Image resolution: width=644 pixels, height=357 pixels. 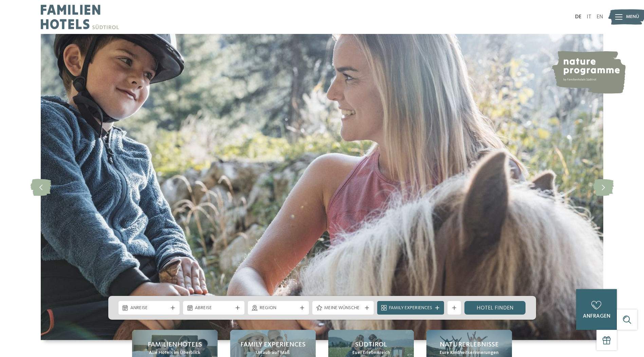 What do you see at coordinates (175, 345) in the screenshot?
I see `span: Familienhotels` at bounding box center [175, 345].